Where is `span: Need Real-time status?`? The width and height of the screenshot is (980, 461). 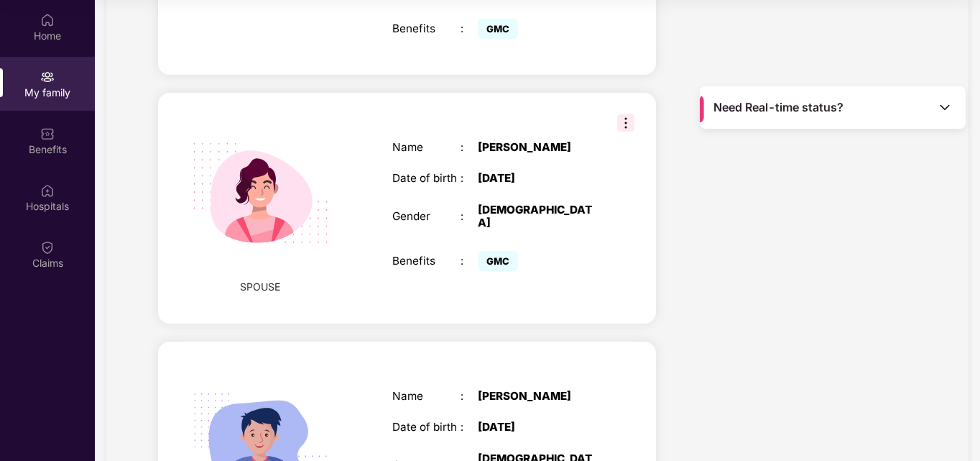
span: Need Real-time status? is located at coordinates (778, 107).